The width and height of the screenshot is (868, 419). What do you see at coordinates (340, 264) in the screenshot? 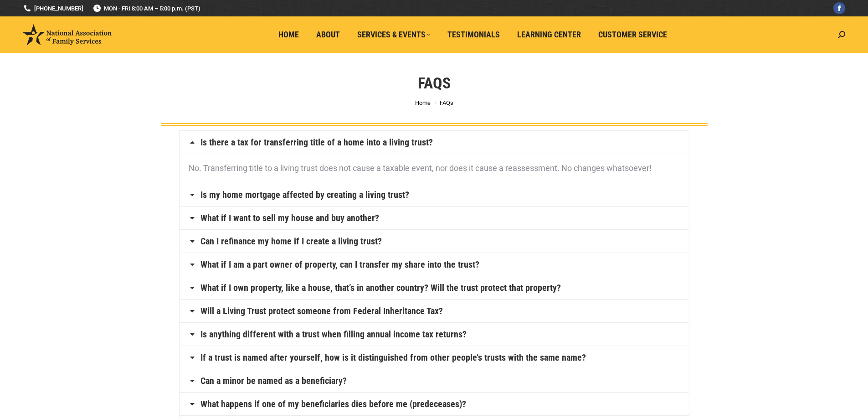
I see `a: What if I am a part owner of property, can I transfer my share into the trust?` at bounding box center [340, 264].